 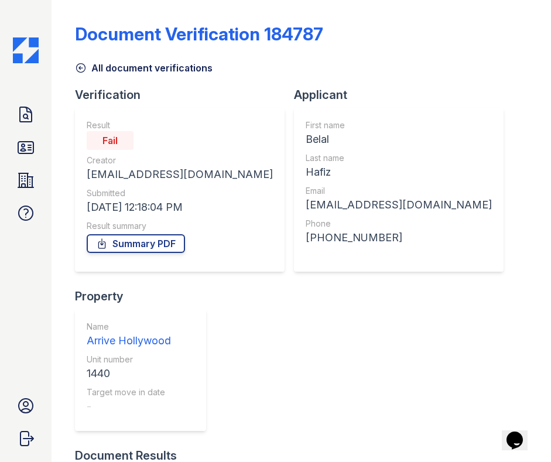 I want to click on div: Applicant, so click(x=403, y=95).